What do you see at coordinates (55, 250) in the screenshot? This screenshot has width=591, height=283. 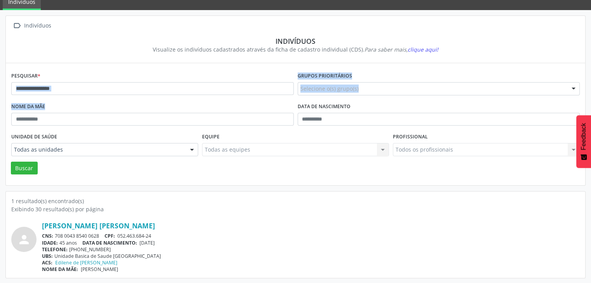 I see `span: TELEFONE:` at bounding box center [55, 250].